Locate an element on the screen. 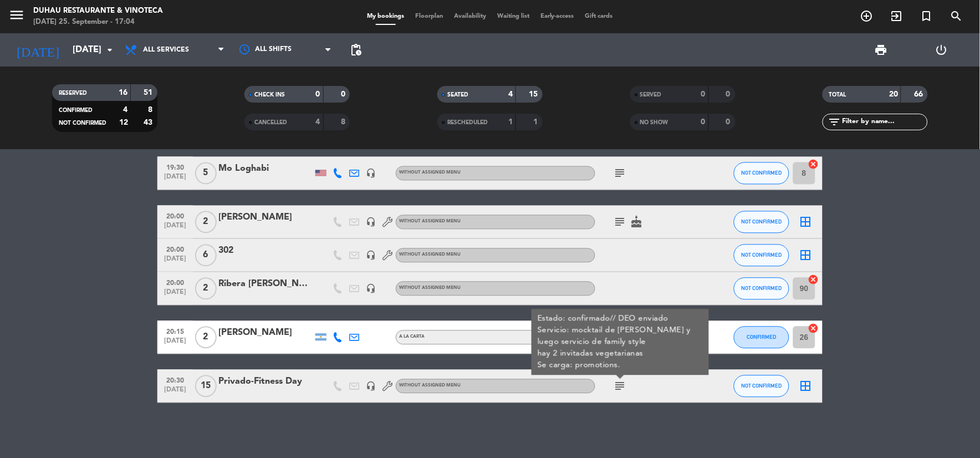  span: Waiting list is located at coordinates (513, 16).